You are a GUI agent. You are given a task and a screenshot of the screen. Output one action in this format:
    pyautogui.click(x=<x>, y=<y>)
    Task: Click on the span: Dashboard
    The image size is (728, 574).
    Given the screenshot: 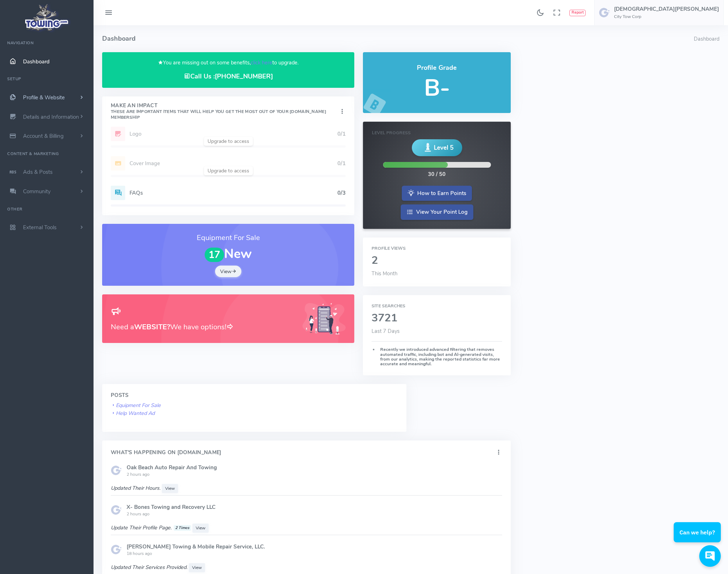 What is the action you would take?
    pyautogui.click(x=36, y=61)
    